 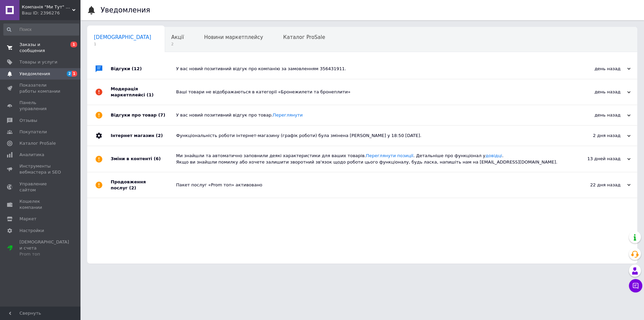 What do you see at coordinates (143, 115) in the screenshot?
I see `div: Відгуки про товар` at bounding box center [143, 115].